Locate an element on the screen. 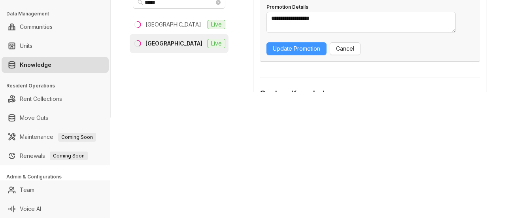  li: Maintenance is located at coordinates (55, 137).